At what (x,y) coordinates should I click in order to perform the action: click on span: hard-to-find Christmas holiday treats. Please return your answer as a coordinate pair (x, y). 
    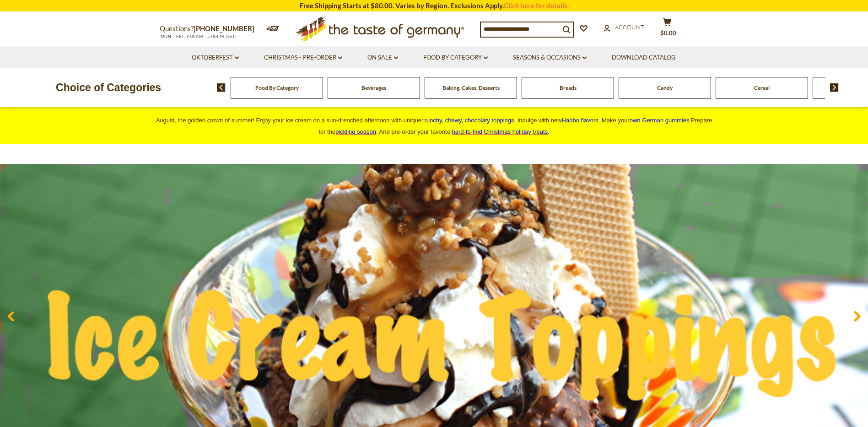
    Looking at the image, I should click on (500, 131).